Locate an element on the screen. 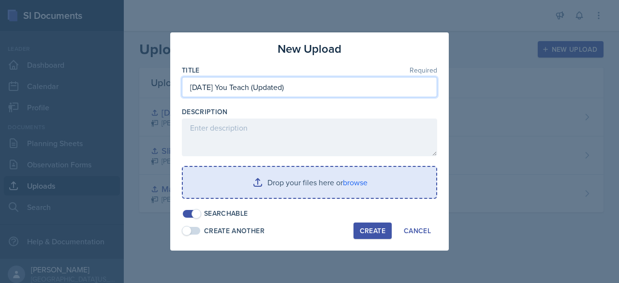  button: Create is located at coordinates (372, 230).